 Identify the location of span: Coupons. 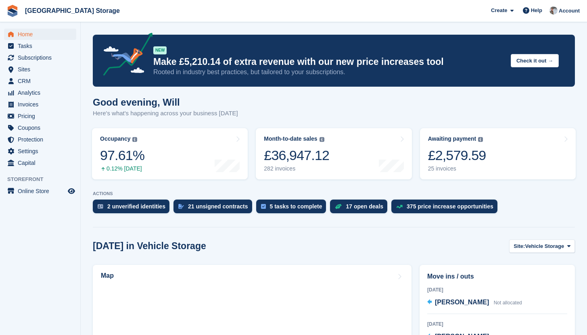
(42, 128).